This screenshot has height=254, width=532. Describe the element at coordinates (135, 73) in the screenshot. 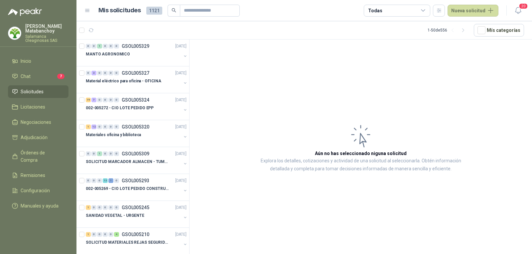

I see `p: GSOL005327` at that location.